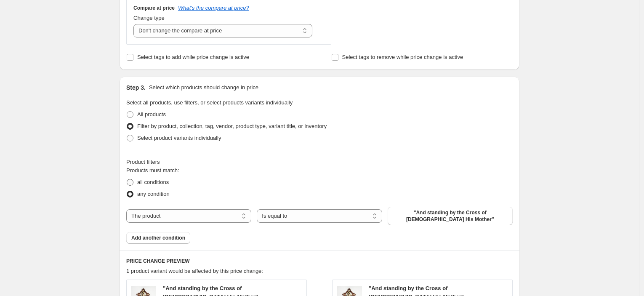 The width and height of the screenshot is (644, 296). What do you see at coordinates (153, 170) in the screenshot?
I see `span: Products must match:` at bounding box center [153, 170].